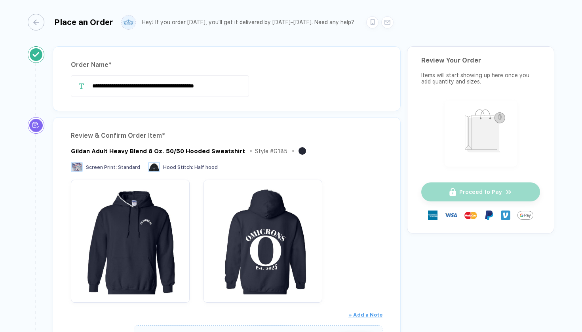  I want to click on img: GPay, so click(526, 215).